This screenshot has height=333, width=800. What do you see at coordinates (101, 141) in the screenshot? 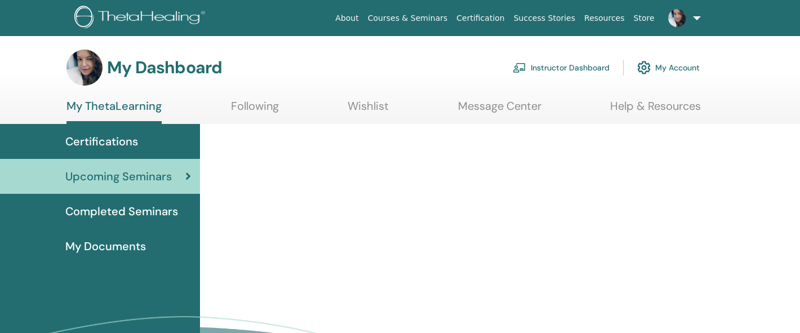
I see `span: Certifications` at bounding box center [101, 141].